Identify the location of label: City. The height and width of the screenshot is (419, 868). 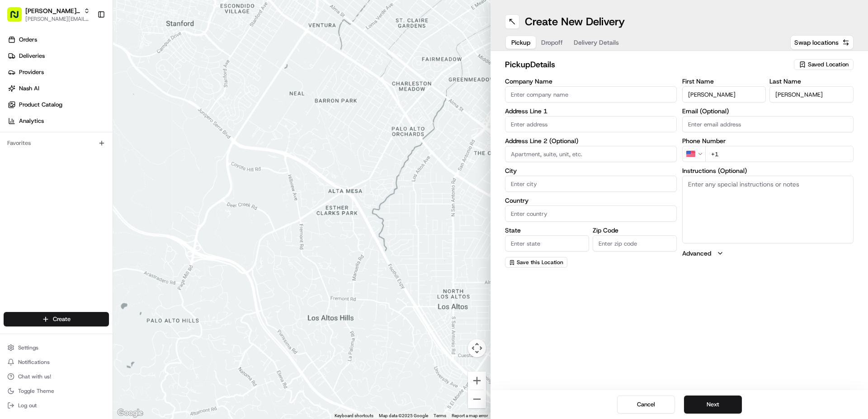
(591, 171).